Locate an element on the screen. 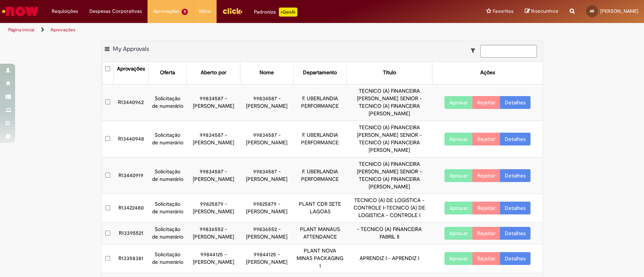 The height and width of the screenshot is (277, 644). td: PLANT NOVA MINAS PACKAGING 1 is located at coordinates (320, 259).